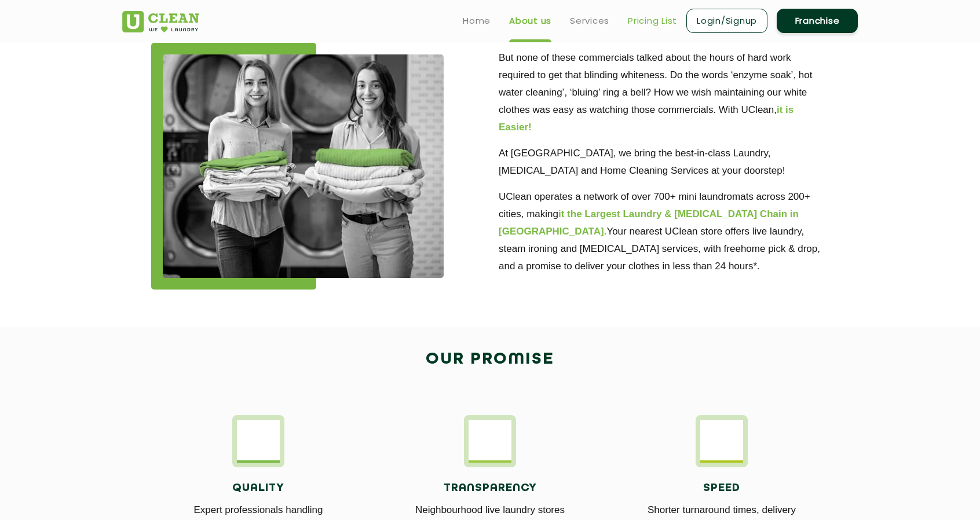  What do you see at coordinates (664, 232) in the screenshot?
I see `p: UClean operates a network of over 700+ mini laundromats across 200+ cities, making Your nearest U...` at bounding box center [664, 232].